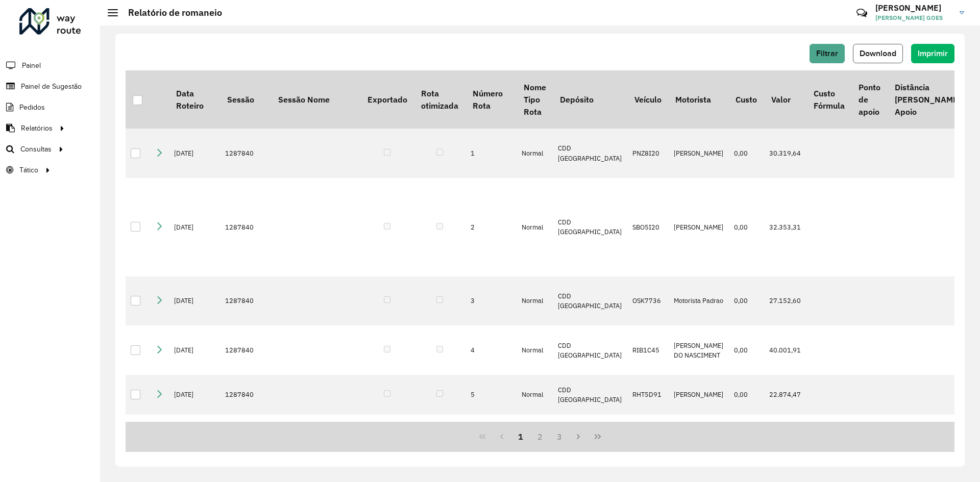 Image resolution: width=980 pixels, height=482 pixels. What do you see at coordinates (491, 153) in the screenshot?
I see `td: 1` at bounding box center [491, 153].